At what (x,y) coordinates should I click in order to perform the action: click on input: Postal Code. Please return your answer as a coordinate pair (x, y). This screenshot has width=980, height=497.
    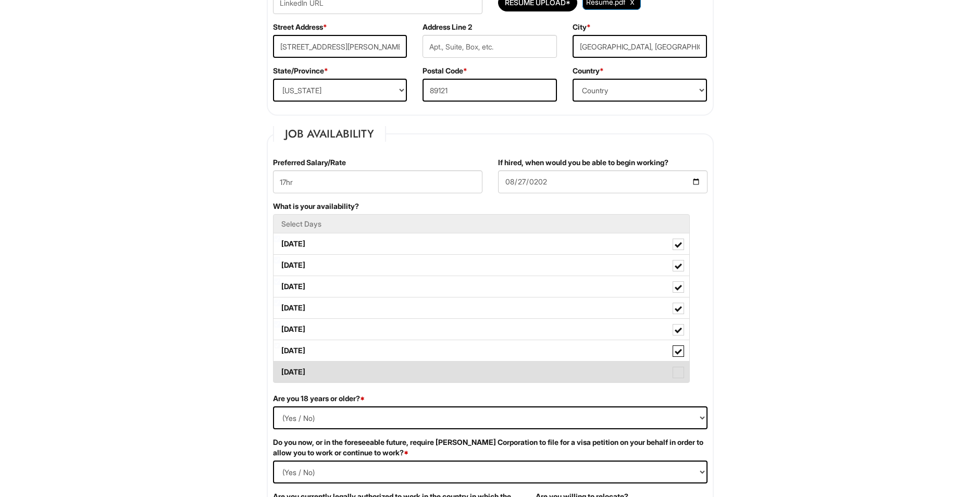
    Looking at the image, I should click on (490, 90).